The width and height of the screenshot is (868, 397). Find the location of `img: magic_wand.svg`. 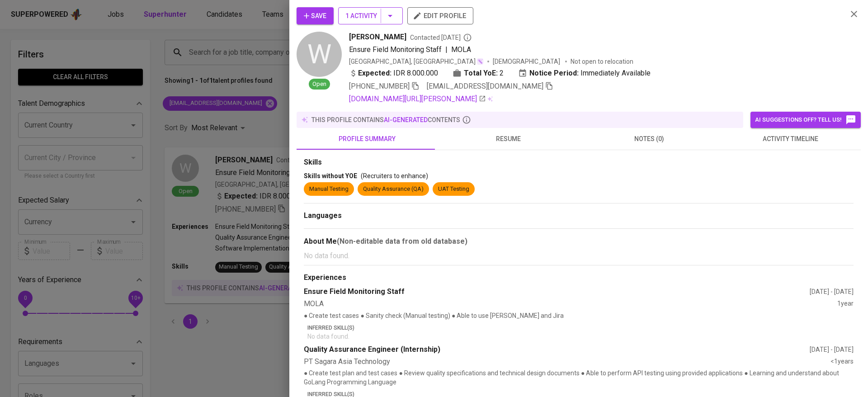

img: magic_wand.svg is located at coordinates (480, 61).